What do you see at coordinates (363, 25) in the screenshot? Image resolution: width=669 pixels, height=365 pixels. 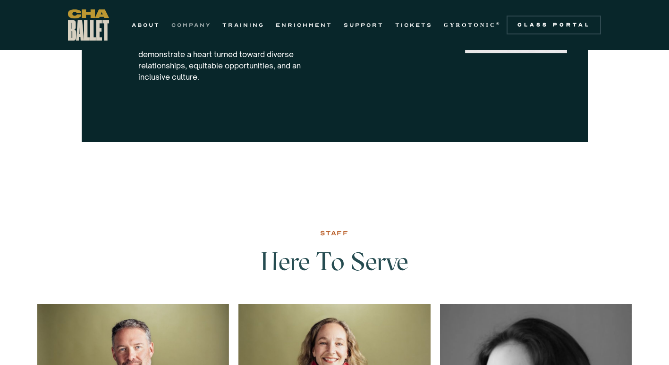 I see `a: SUPPORT` at bounding box center [363, 25].